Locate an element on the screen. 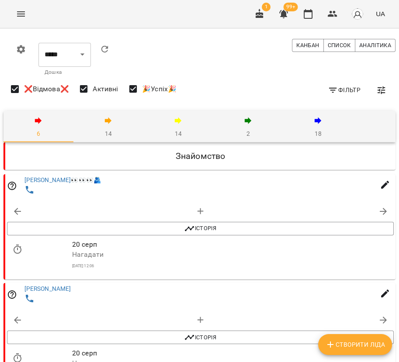 Image resolution: width=399 pixels, height=362 pixels. span: Фільтр is located at coordinates (344, 90).